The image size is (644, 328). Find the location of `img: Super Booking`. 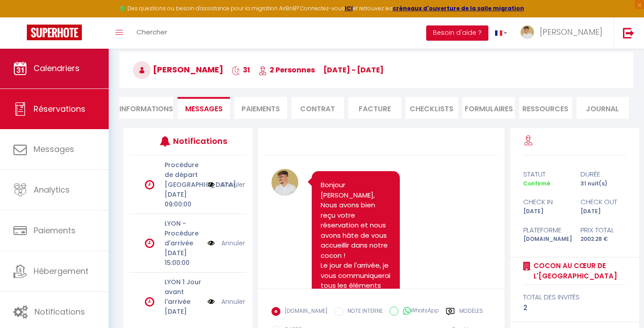

img: Super Booking is located at coordinates (54, 33).